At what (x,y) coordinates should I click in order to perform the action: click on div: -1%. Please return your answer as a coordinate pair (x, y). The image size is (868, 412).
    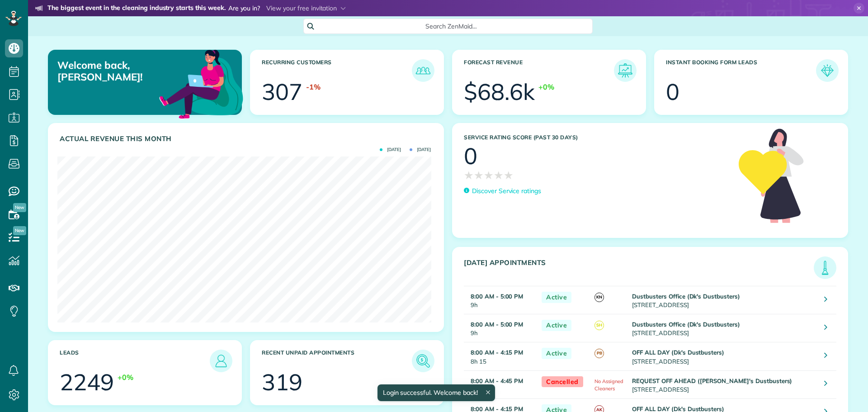
    Looking at the image, I should click on (313, 87).